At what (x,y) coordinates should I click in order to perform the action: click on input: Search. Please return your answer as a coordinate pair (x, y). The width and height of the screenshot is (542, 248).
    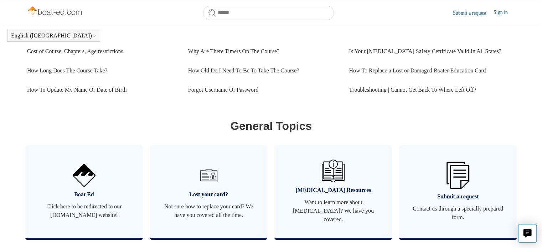
    Looking at the image, I should click on (269, 13).